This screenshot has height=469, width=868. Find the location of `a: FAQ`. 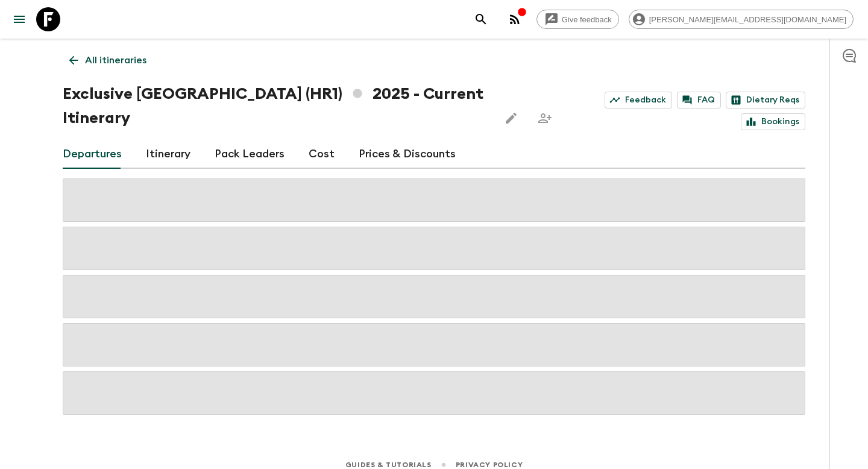

a: FAQ is located at coordinates (699, 100).